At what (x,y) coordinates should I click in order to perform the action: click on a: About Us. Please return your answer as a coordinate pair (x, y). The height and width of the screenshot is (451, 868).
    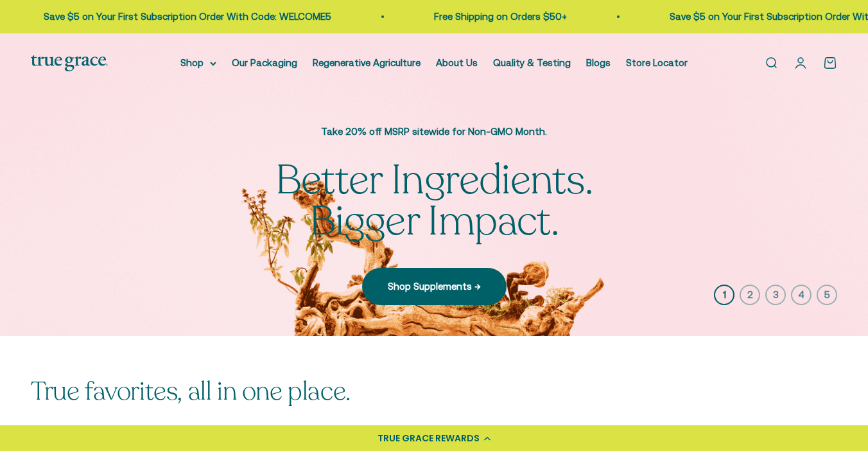
    Looking at the image, I should click on (456, 62).